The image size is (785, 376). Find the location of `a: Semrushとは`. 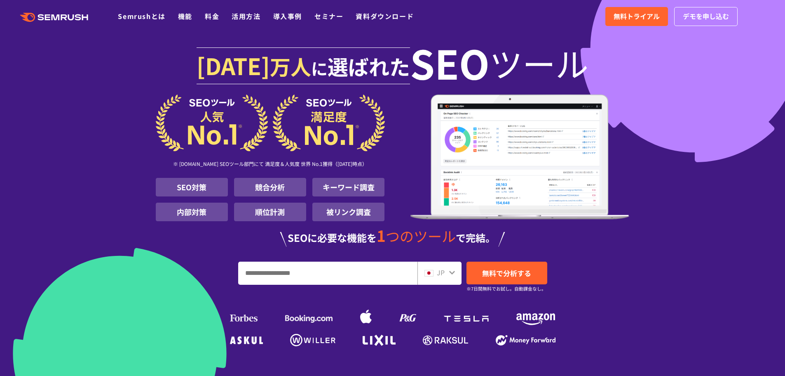

a: Semrushとは is located at coordinates (141, 16).